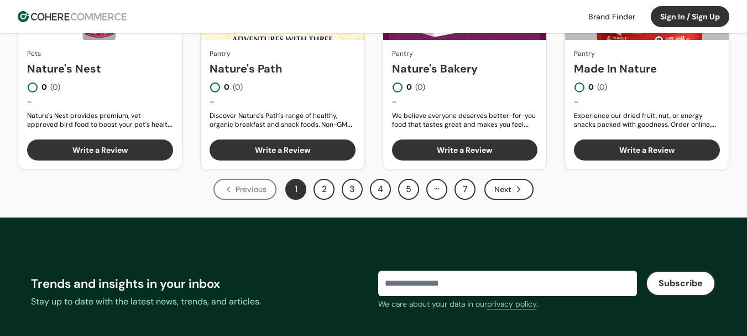 The width and height of the screenshot is (747, 336). I want to click on button: Page 3, so click(352, 189).